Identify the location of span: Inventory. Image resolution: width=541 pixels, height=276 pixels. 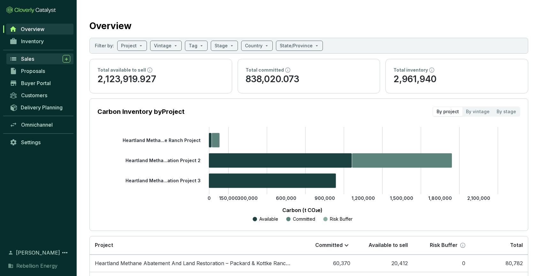
(32, 41).